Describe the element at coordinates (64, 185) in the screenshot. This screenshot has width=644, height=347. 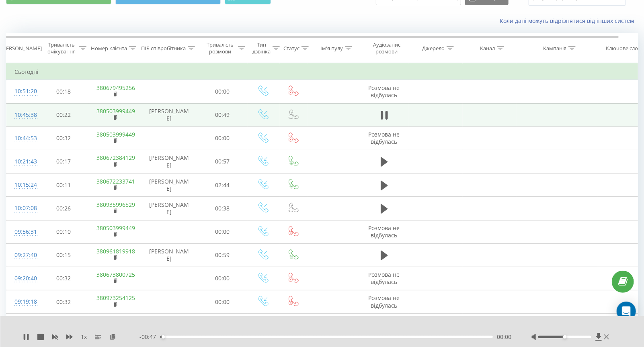
I see `td: 00:11` at that location.